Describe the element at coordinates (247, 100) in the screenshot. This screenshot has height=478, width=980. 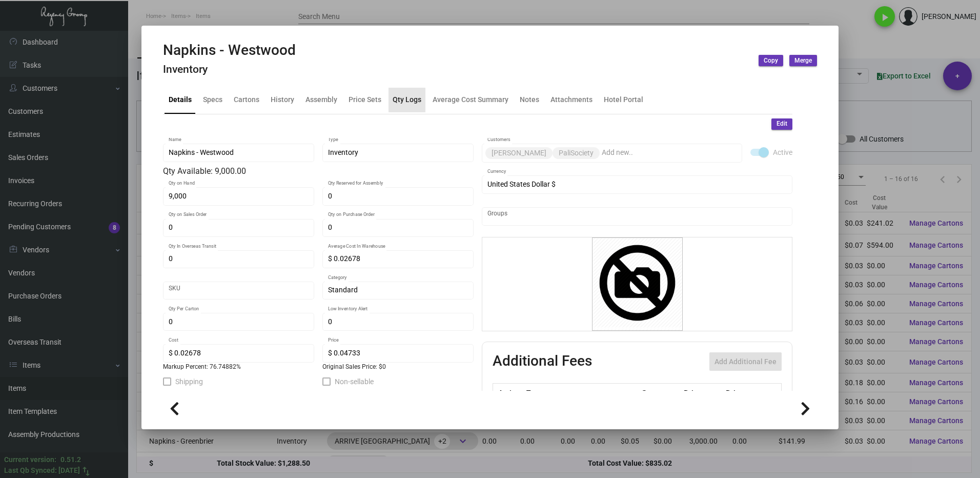
I see `div: Cartons` at that location.